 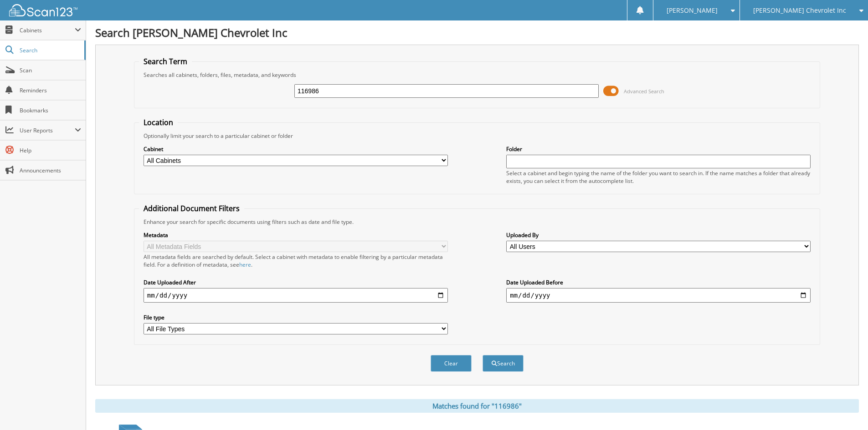 What do you see at coordinates (477, 406) in the screenshot?
I see `div: Matches found for "116986"` at bounding box center [477, 406].